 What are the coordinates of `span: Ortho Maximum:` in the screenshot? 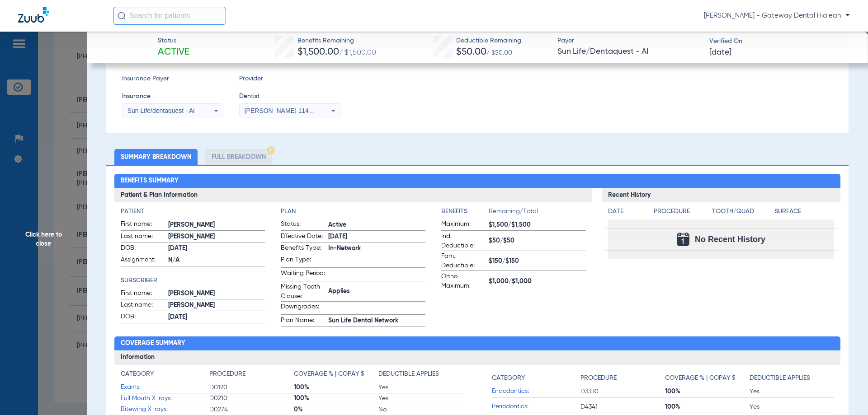 It's located at (463, 281).